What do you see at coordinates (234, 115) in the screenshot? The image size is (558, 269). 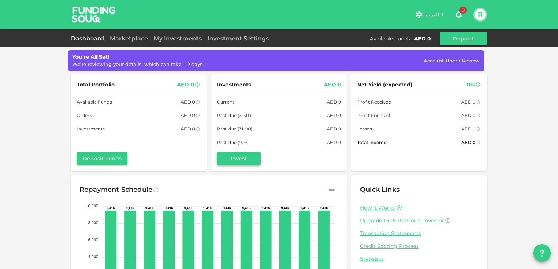 I see `span: Past due (5-30)` at bounding box center [234, 115].